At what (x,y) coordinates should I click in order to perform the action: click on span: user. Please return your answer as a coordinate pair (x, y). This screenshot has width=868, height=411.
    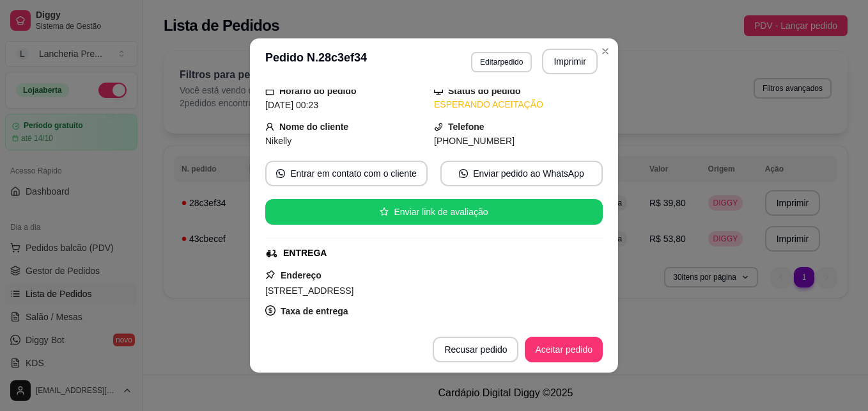
    Looking at the image, I should click on (270, 126).